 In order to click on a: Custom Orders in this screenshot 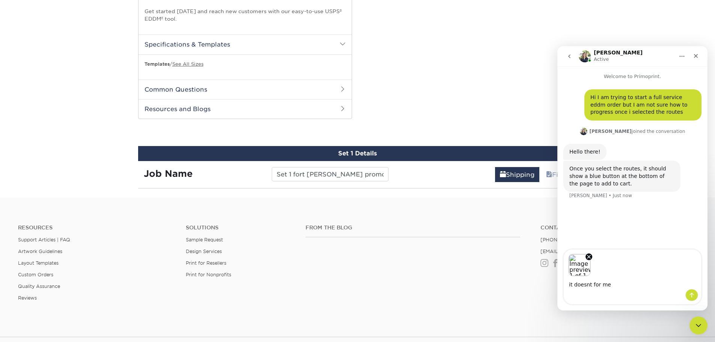, I will do `click(36, 274)`.